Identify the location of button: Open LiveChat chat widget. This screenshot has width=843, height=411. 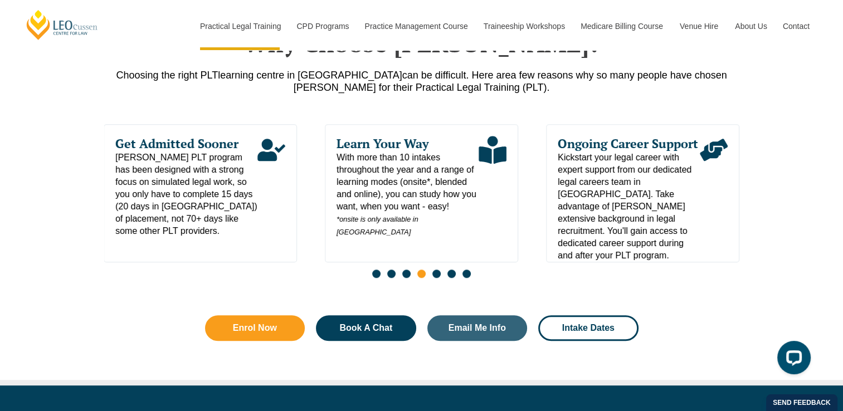
(26, 21).